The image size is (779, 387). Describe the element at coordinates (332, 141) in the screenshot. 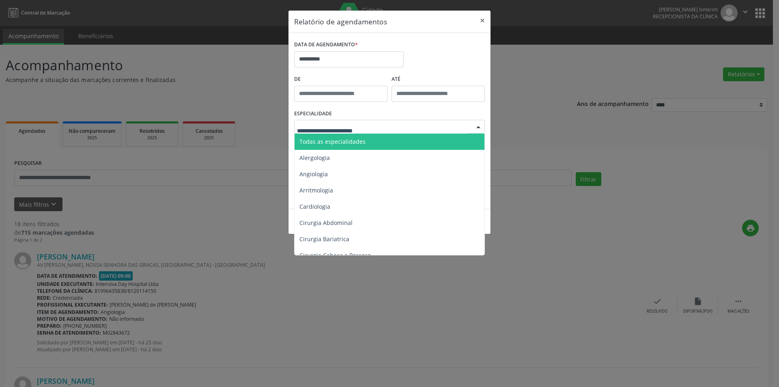

I see `span: Todas as especialidades` at that location.